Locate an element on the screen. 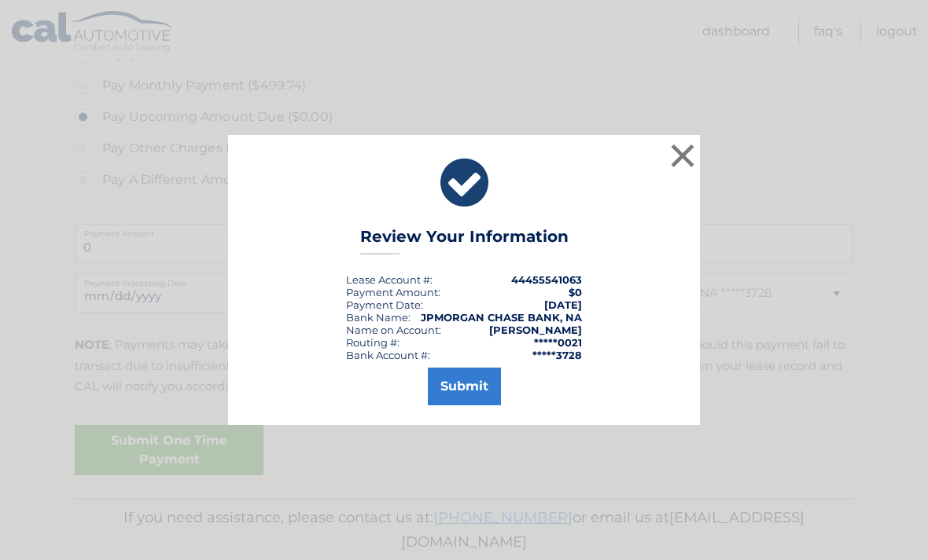 The width and height of the screenshot is (928, 560). div: Payment Amount: is located at coordinates (393, 292).